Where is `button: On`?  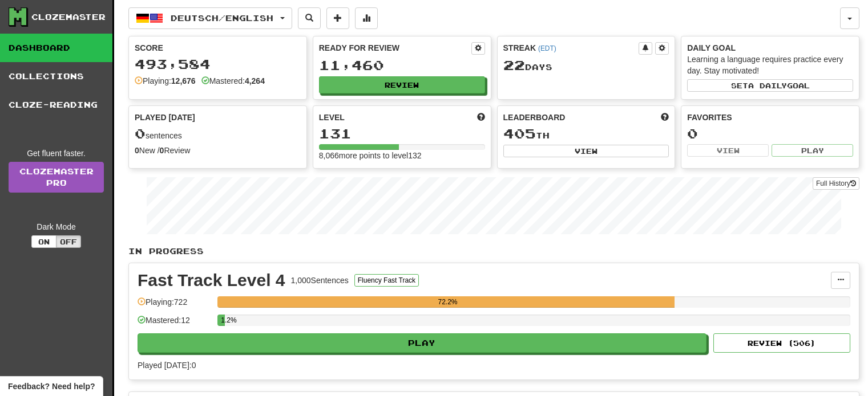 button: On is located at coordinates (44, 242).